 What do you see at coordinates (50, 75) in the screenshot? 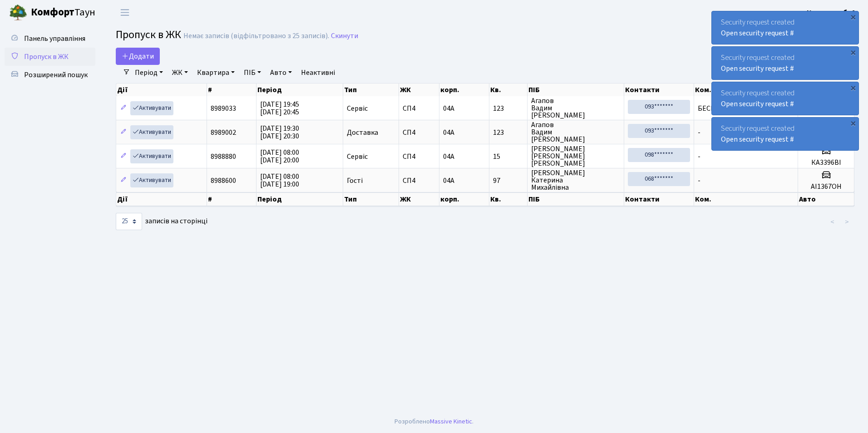
I see `a: Розширений пошук` at bounding box center [50, 75].